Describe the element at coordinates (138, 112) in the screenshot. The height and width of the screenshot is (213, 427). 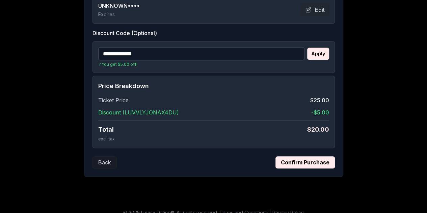
I see `span: Discount ( LUVVLYJONAX4DU )` at that location.